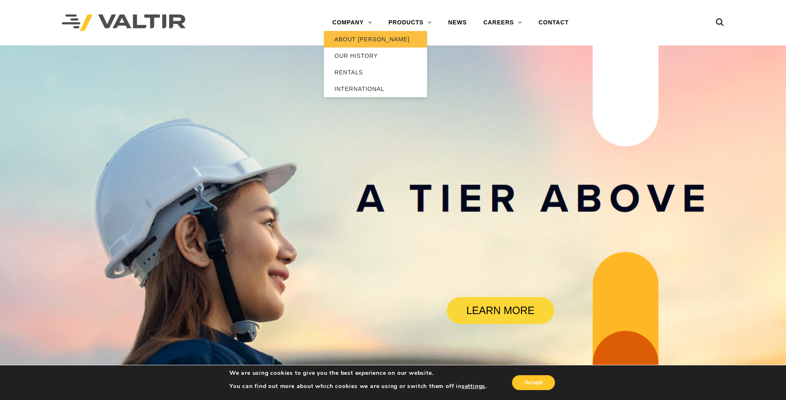 The width and height of the screenshot is (786, 400). What do you see at coordinates (500, 310) in the screenshot?
I see `a: LEARN MORE` at bounding box center [500, 310].